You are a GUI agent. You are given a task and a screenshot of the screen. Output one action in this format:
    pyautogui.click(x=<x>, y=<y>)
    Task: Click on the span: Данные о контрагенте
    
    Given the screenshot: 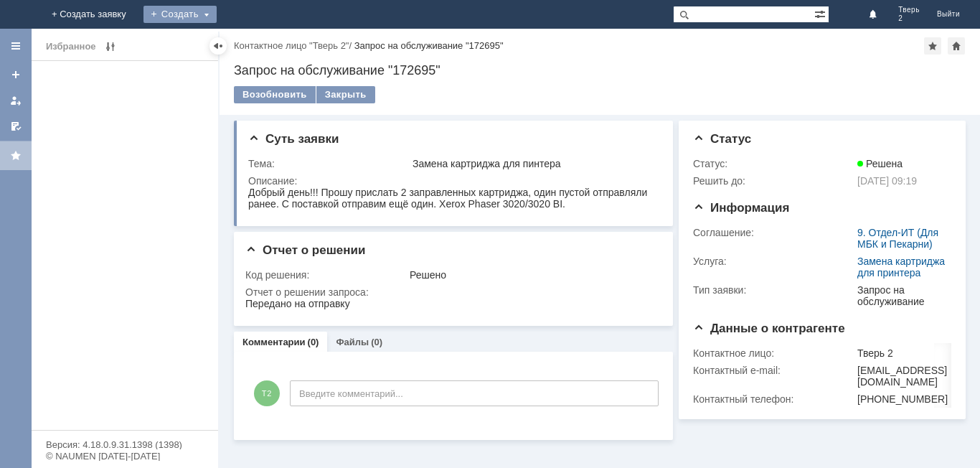 What is the action you would take?
    pyautogui.click(x=769, y=328)
    